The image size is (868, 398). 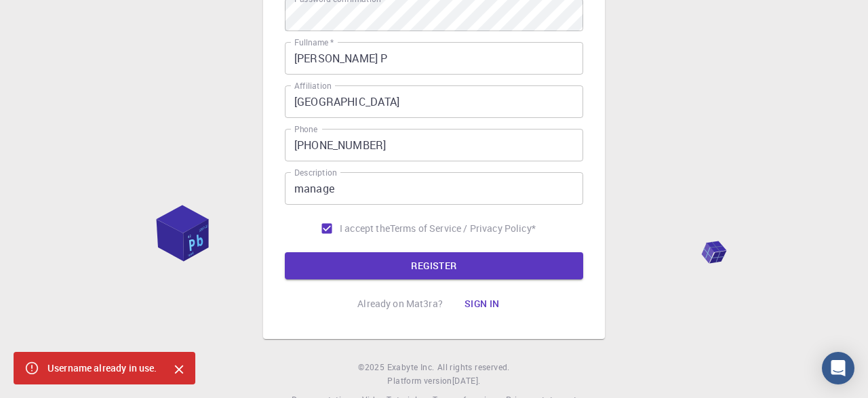 What do you see at coordinates (400, 304) in the screenshot?
I see `p: Already on Mat3ra?` at bounding box center [400, 304].